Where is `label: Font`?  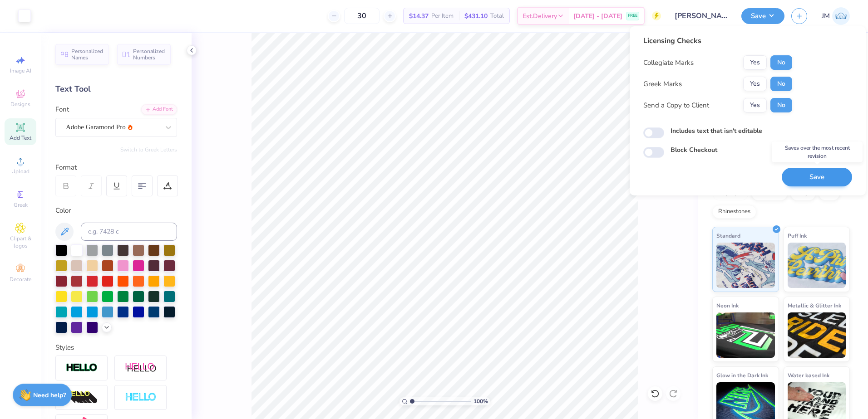
label: Font is located at coordinates (62, 109).